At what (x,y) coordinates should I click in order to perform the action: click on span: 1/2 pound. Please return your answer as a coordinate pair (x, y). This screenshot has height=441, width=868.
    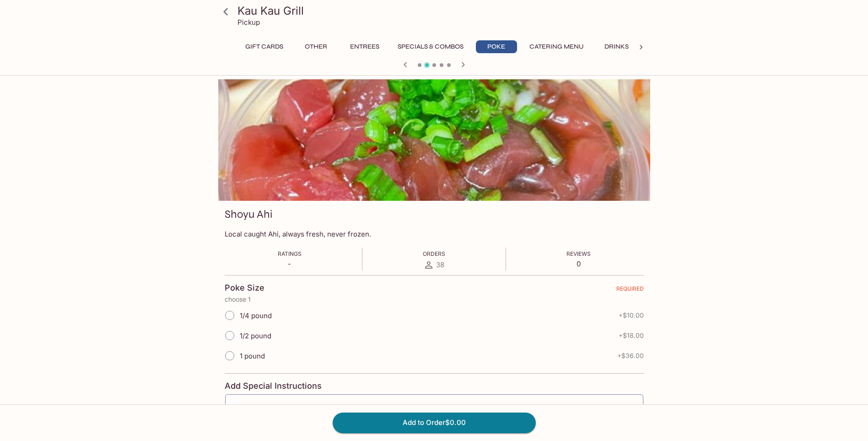
    Looking at the image, I should click on (255, 335).